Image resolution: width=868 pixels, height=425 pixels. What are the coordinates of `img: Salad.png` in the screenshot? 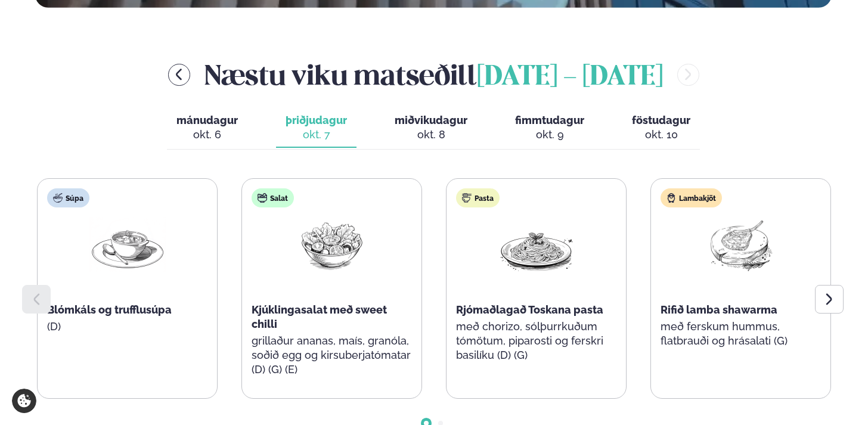 It's located at (332, 244).